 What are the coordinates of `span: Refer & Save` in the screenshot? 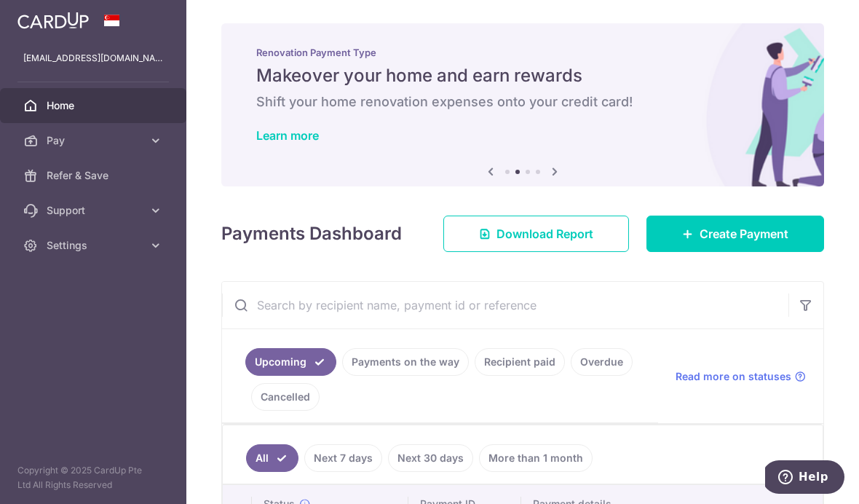 It's located at (94, 176).